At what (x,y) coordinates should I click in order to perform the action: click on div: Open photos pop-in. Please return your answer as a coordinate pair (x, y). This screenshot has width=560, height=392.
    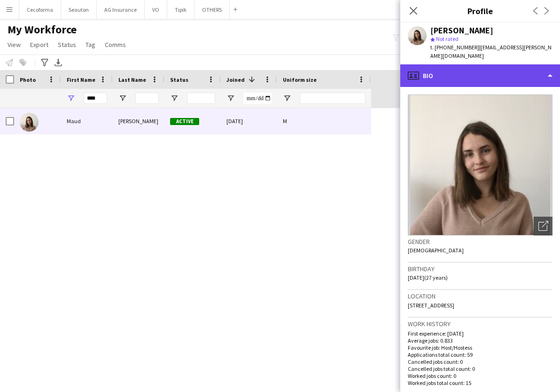
    Looking at the image, I should click on (543, 226).